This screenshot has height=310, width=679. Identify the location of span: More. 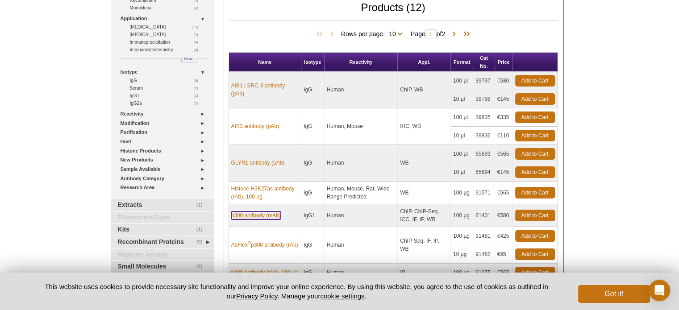
(189, 58).